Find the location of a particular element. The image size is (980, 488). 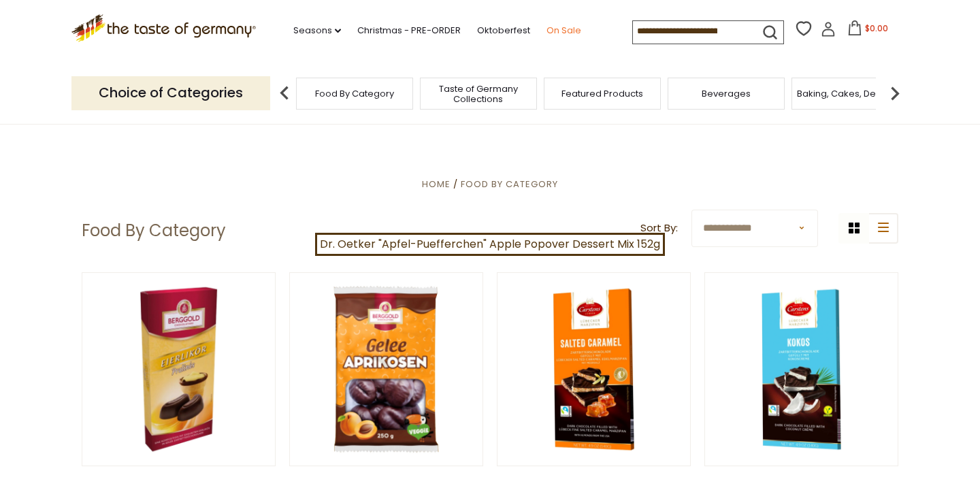

span: Taste of Germany Collections is located at coordinates (479, 94).